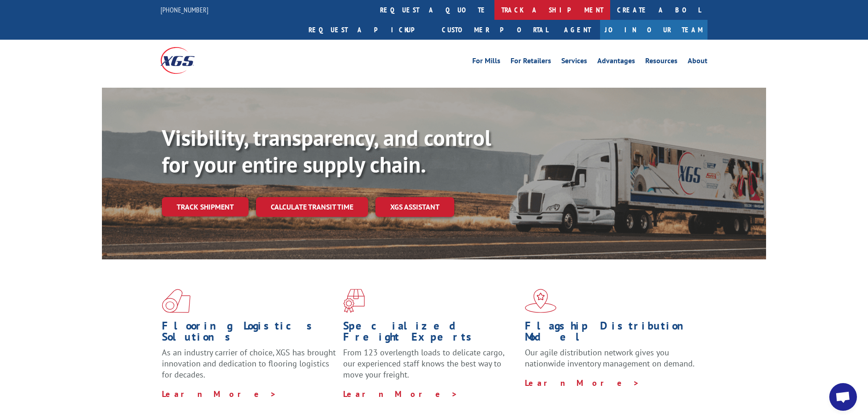 Image resolution: width=868 pixels, height=420 pixels. What do you see at coordinates (249, 334) in the screenshot?
I see `h1: Flooring Logistics Solutions` at bounding box center [249, 334].